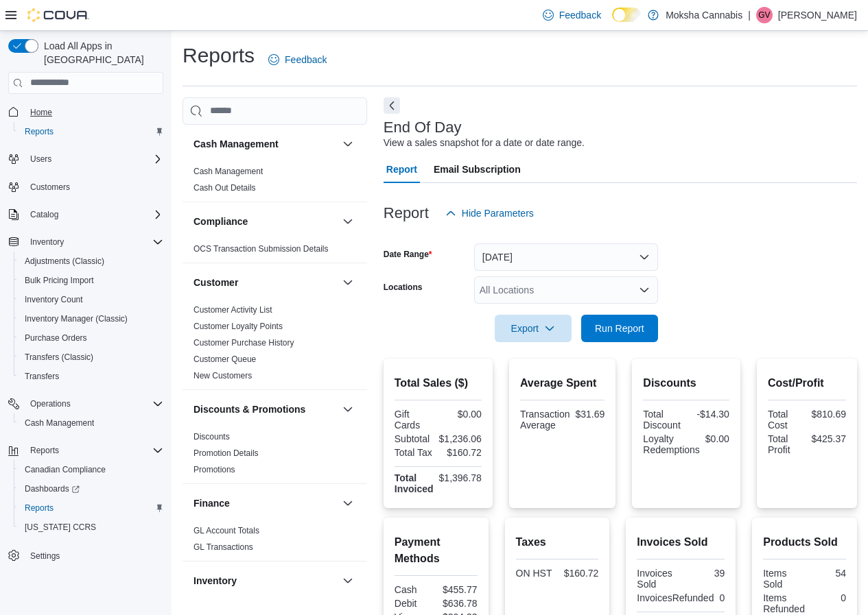 This screenshot has width=868, height=615. I want to click on div: $636.78, so click(458, 604).